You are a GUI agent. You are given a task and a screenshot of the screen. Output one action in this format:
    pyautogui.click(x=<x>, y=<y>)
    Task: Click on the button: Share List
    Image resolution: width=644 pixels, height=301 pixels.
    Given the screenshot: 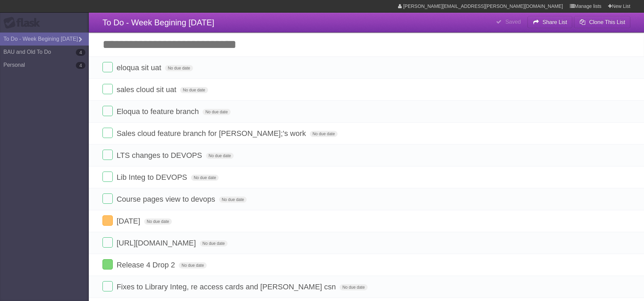 What is the action you would take?
    pyautogui.click(x=550, y=22)
    